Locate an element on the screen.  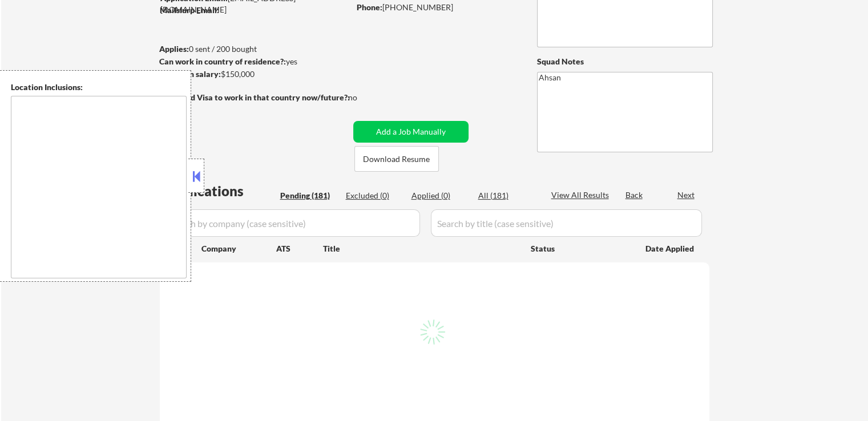
button: Add a Job Manually is located at coordinates (411, 132).